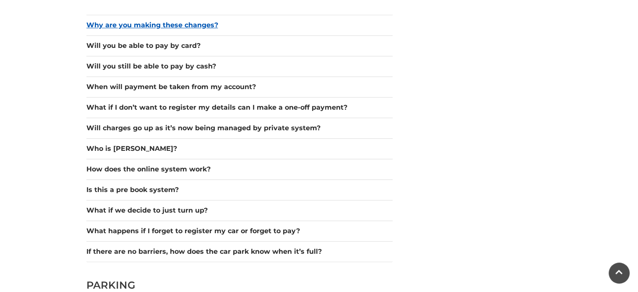 This screenshot has width=638, height=292. I want to click on span: PARKING, so click(111, 285).